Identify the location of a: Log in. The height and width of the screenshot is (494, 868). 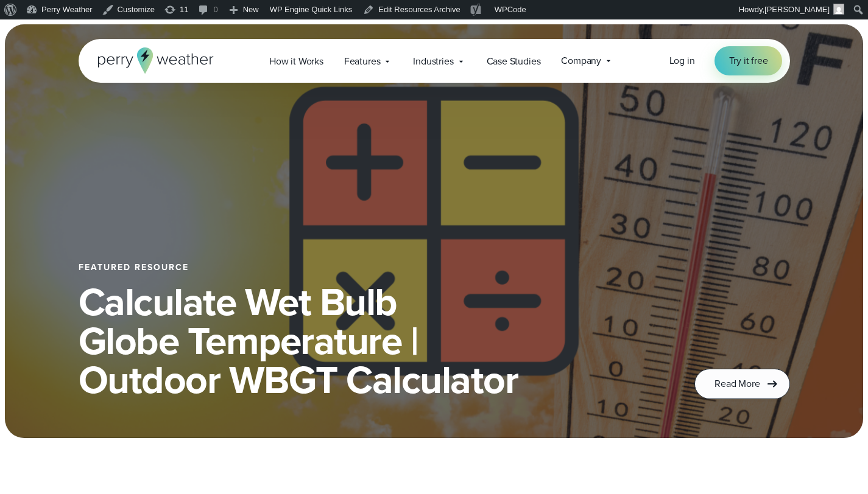
(682, 61).